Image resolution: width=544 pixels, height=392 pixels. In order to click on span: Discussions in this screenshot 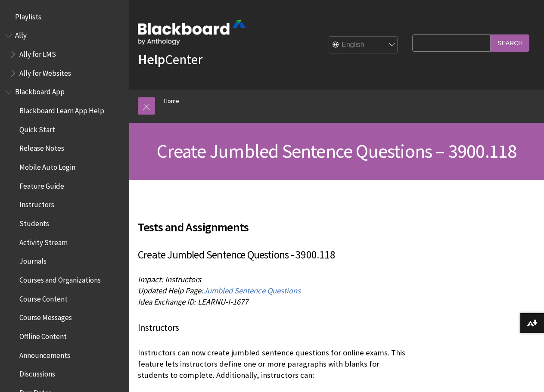, I will do `click(37, 372)`.